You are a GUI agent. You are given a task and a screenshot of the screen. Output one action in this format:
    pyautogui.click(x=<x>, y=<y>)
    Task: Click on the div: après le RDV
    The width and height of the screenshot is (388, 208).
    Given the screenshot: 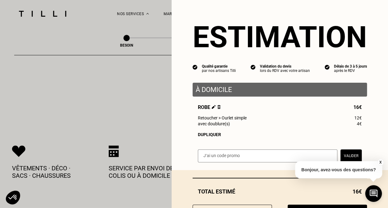 What is the action you would take?
    pyautogui.click(x=350, y=71)
    